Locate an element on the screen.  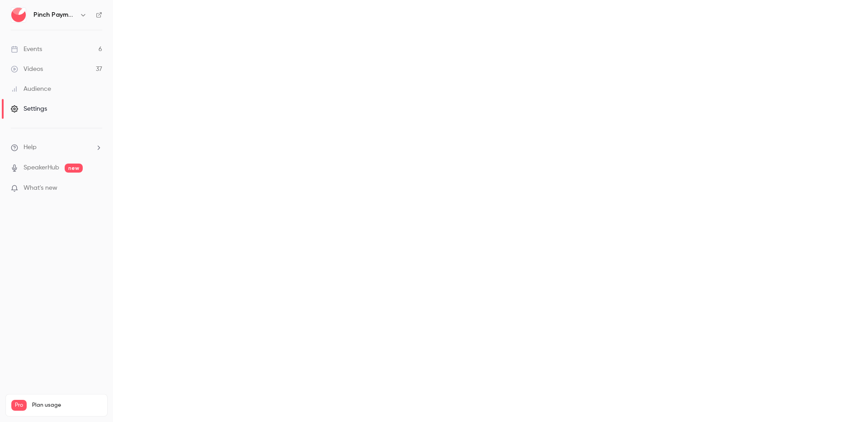
div: Events is located at coordinates (27, 49).